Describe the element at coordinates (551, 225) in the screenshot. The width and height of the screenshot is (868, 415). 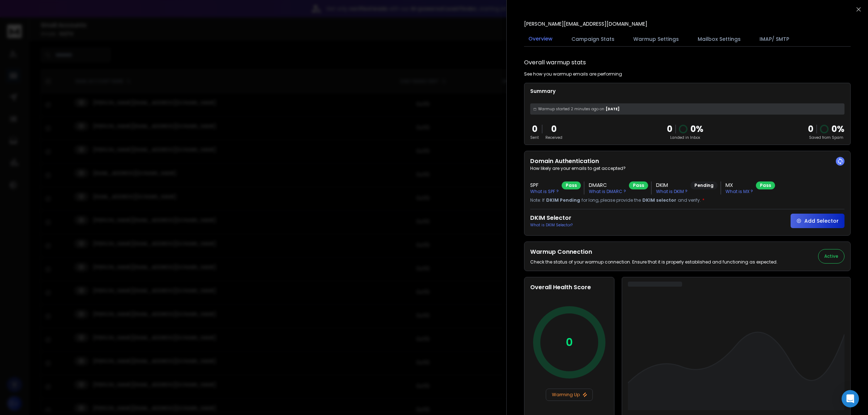
I see `p: What is DKIM Selector?` at that location.